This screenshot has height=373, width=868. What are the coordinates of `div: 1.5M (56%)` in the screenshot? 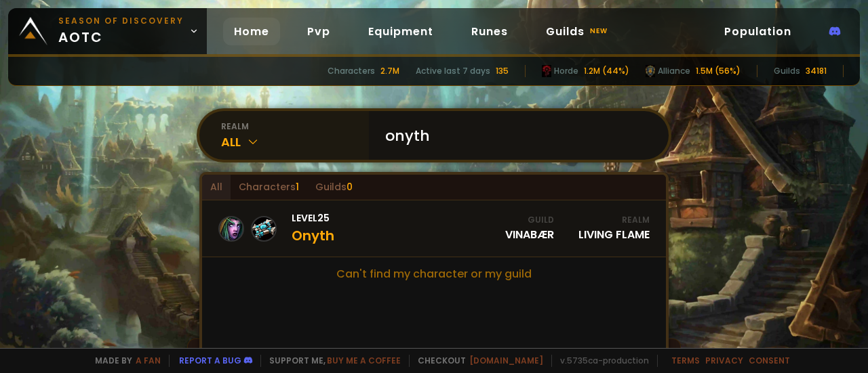 It's located at (719, 71).